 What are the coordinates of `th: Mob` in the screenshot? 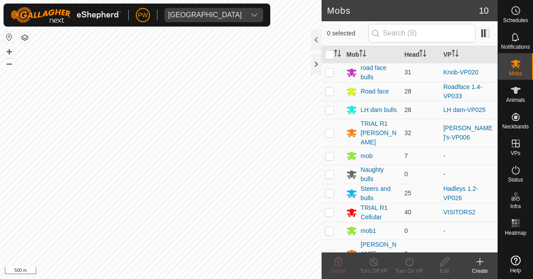 It's located at (371, 54).